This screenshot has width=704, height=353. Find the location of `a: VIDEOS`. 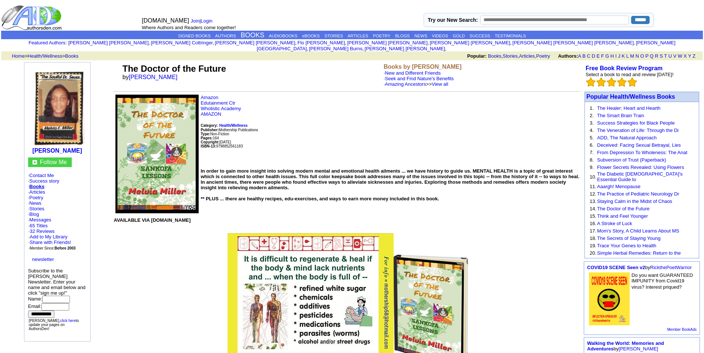

a: VIDEOS is located at coordinates (440, 36).